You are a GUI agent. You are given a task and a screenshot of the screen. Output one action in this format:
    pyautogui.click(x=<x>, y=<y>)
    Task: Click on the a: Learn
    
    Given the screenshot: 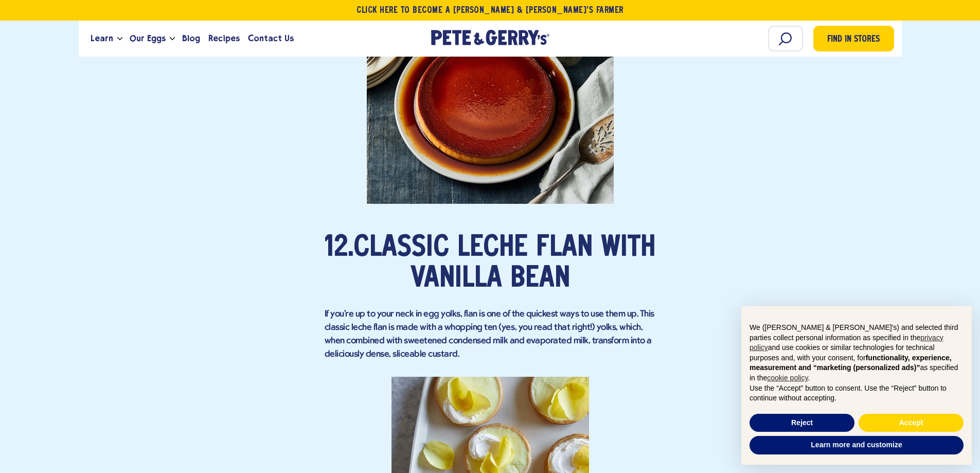 What is the action you would take?
    pyautogui.click(x=102, y=39)
    